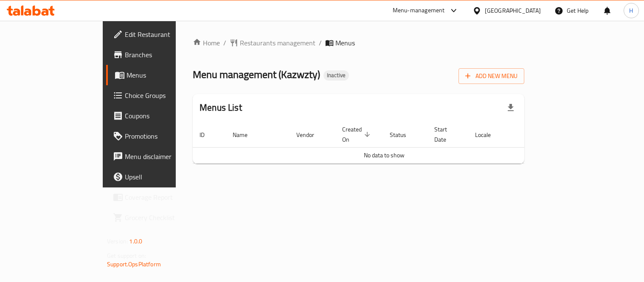 The height and width of the screenshot is (282, 644). Describe the element at coordinates (164, 197) in the screenshot. I see `span: Coverage Report` at that location.